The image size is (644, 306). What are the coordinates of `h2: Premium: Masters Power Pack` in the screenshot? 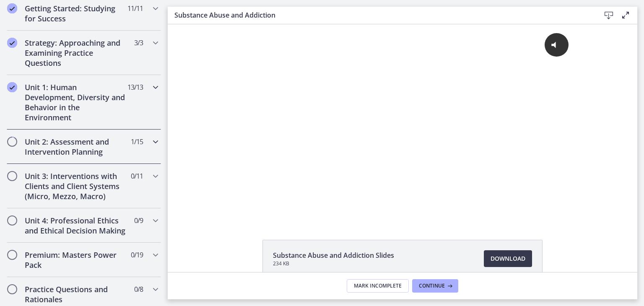 It's located at (76, 260).